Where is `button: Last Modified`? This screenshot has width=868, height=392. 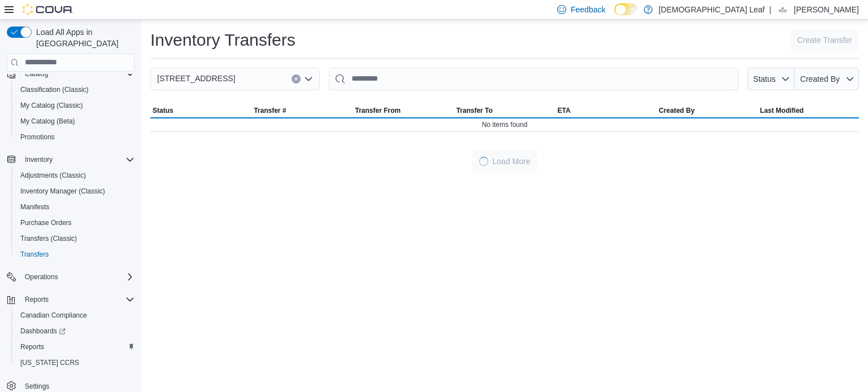
button: Last Modified is located at coordinates (808, 110).